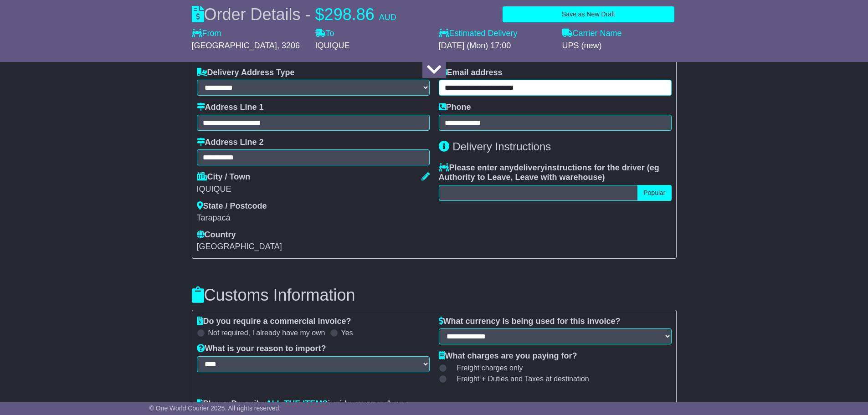 This screenshot has width=868, height=415. I want to click on span: Freight + Duties and Taxes at destination, so click(523, 378).